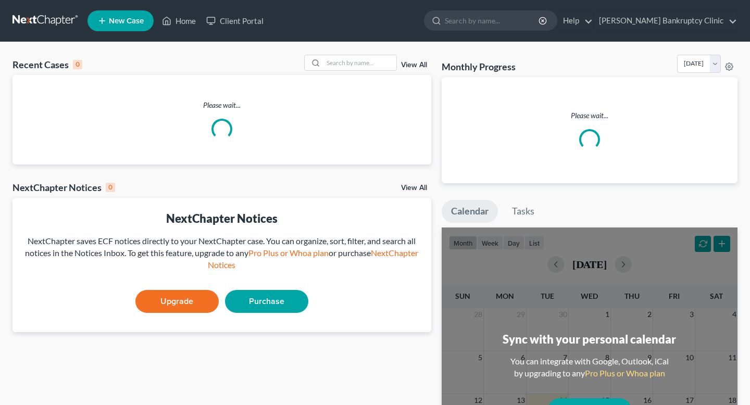  Describe the element at coordinates (126, 21) in the screenshot. I see `span: New Case` at that location.